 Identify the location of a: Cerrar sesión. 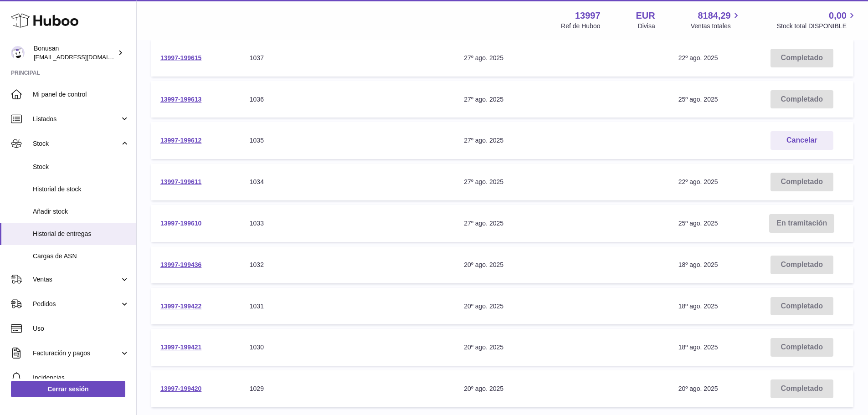
(68, 389).